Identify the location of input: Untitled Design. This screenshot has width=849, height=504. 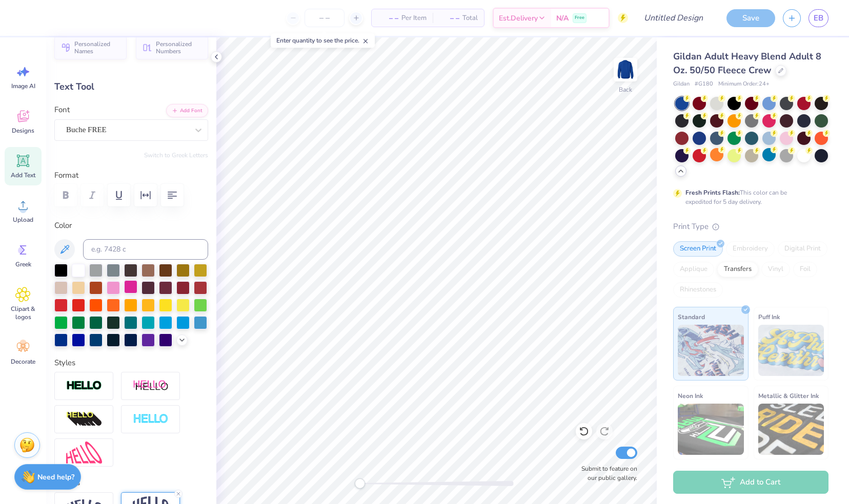
(673, 18).